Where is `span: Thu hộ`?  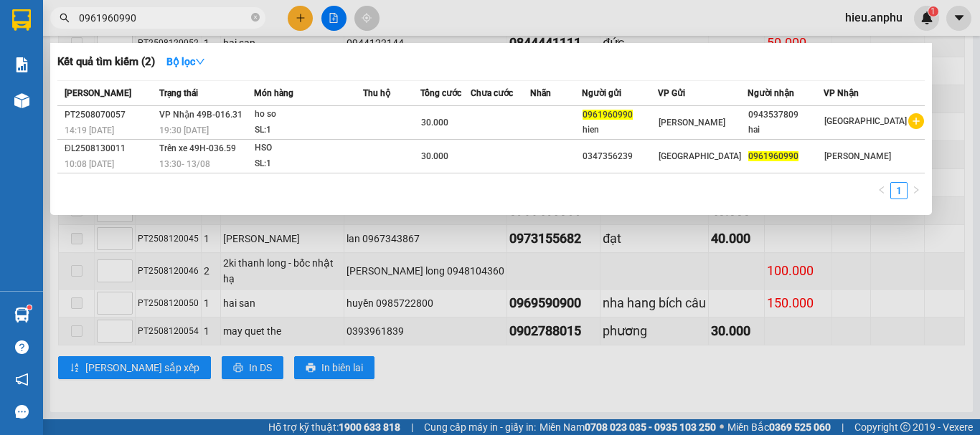 span: Thu hộ is located at coordinates (377, 93).